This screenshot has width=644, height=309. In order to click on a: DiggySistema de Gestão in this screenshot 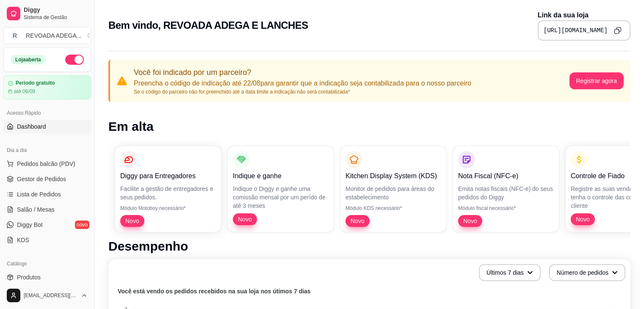, I will do `click(47, 14)`.